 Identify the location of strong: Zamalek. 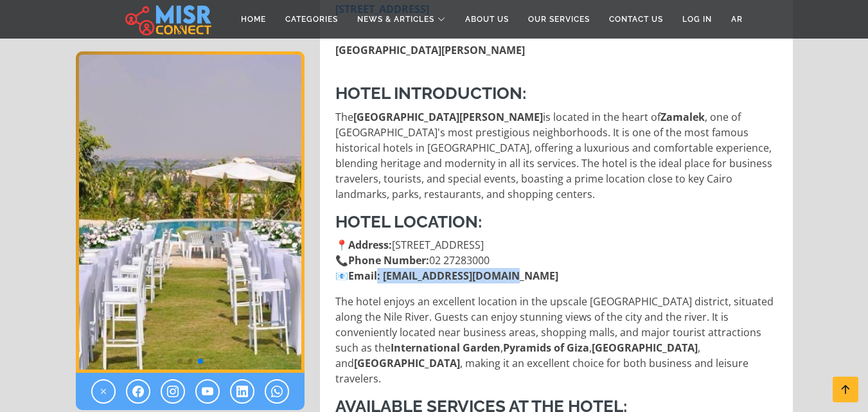
(682, 117).